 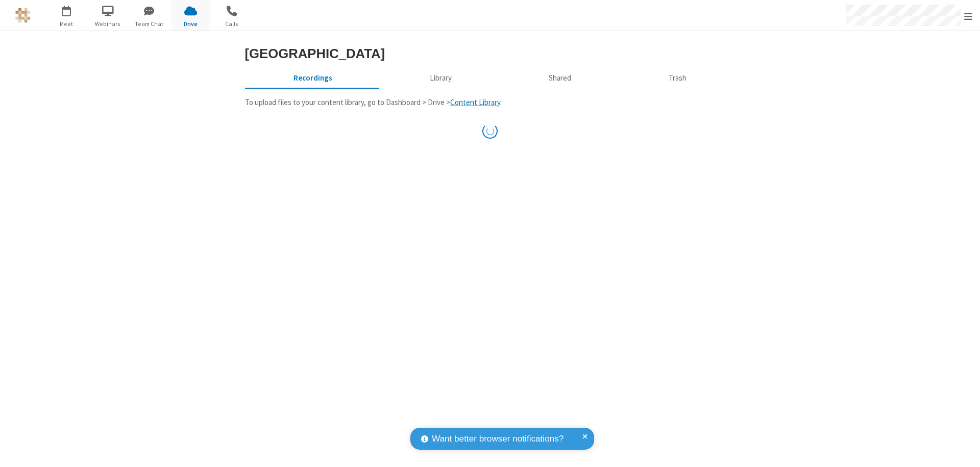 I want to click on p: To upload files to your content library, go to Dashboard > Drive > ., so click(x=490, y=103).